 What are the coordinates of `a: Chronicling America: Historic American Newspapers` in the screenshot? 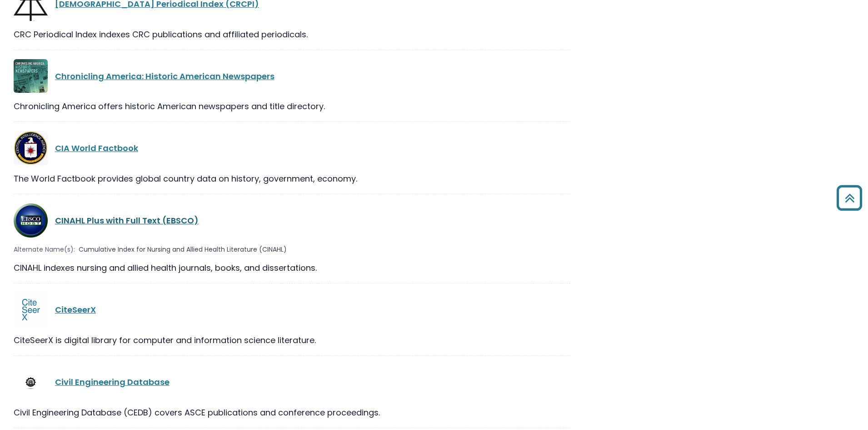 It's located at (164, 76).